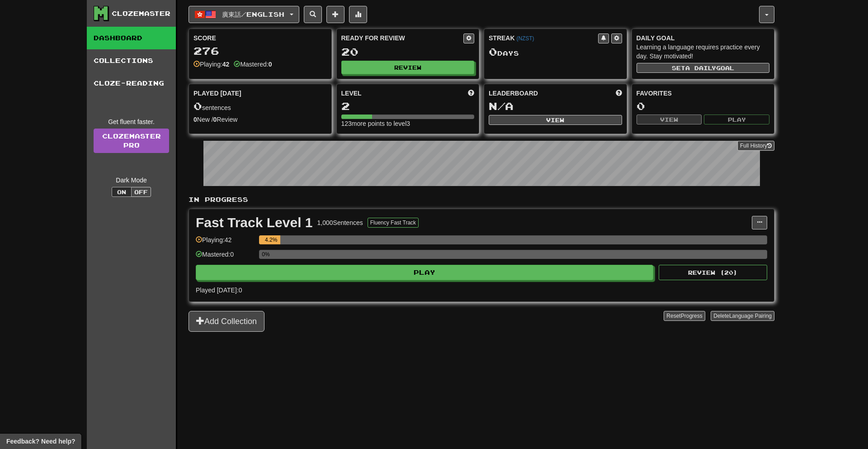 The height and width of the screenshot is (449, 868). I want to click on span: 廣東話 / English, so click(253, 14).